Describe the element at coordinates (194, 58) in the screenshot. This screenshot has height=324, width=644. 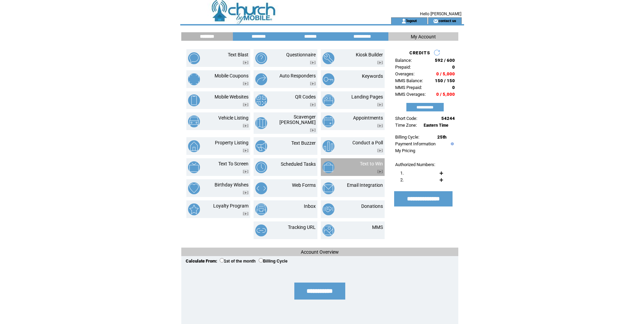
I see `img: text-blast.png` at that location.